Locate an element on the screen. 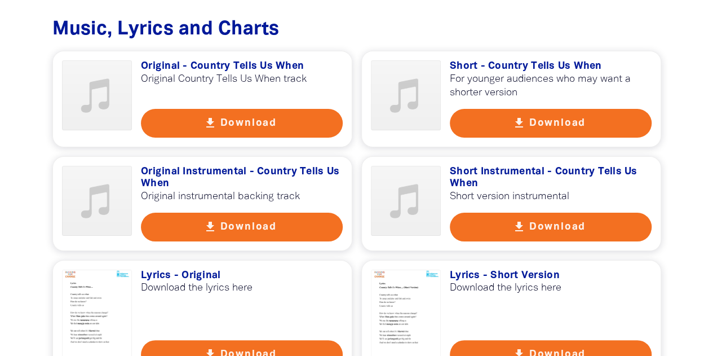  h3: Original - Country Tells Us When is located at coordinates (242, 67).